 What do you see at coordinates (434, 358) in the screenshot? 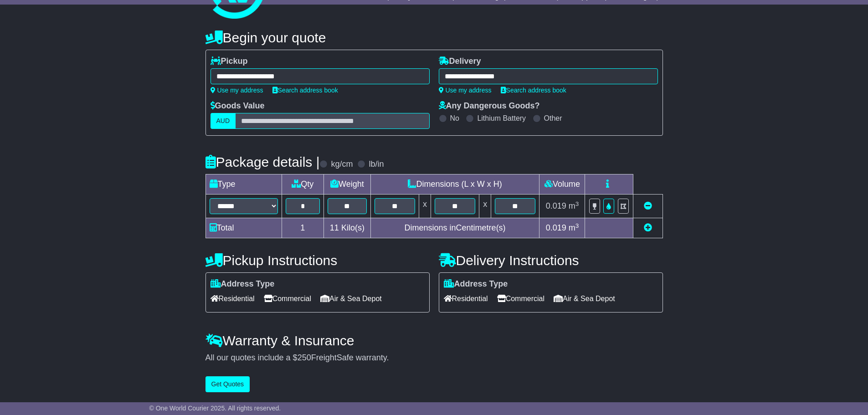
I see `div: All our quotes include a $ FreightSafe warranty.` at bounding box center [434, 358].